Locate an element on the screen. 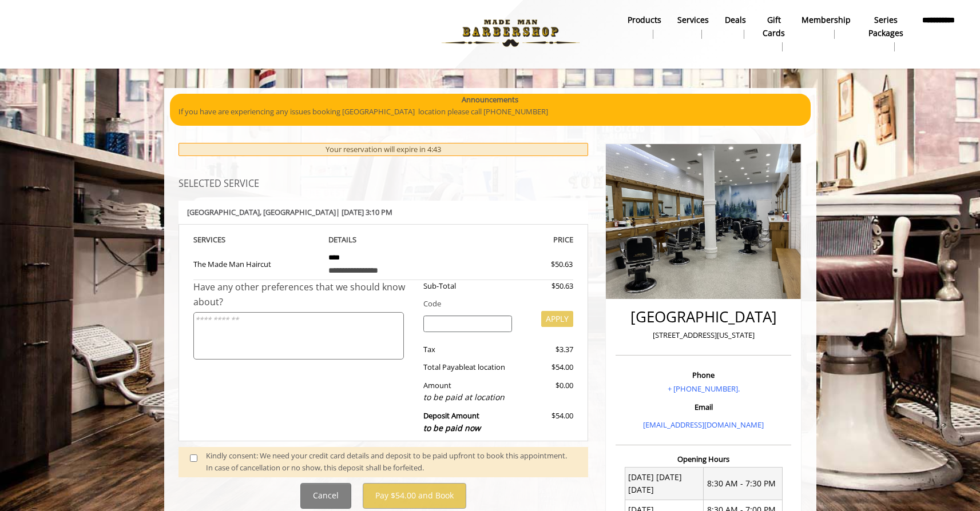  a: MembershipMembership is located at coordinates (826, 27).